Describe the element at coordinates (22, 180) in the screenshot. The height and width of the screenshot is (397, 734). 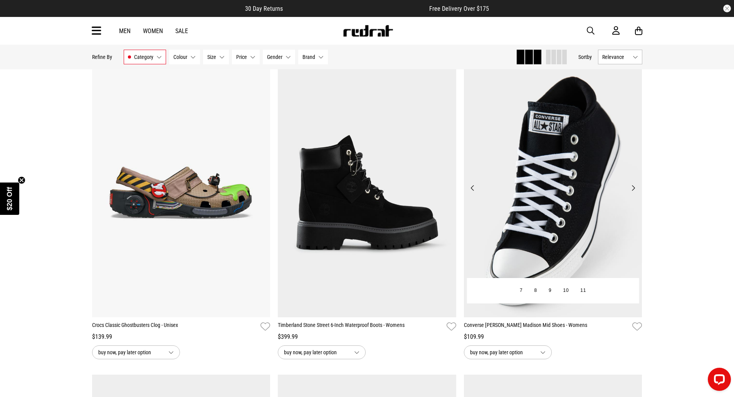
I see `button: Close teaser` at that location.